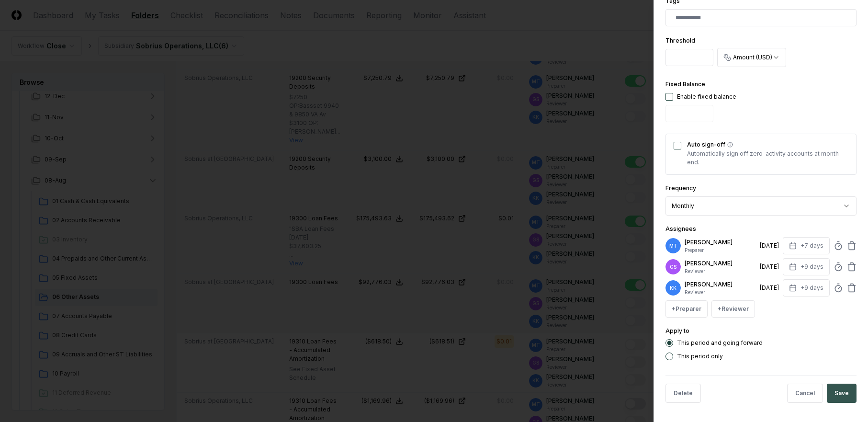 This screenshot has width=868, height=422. I want to click on label: This period and going forward, so click(719, 343).